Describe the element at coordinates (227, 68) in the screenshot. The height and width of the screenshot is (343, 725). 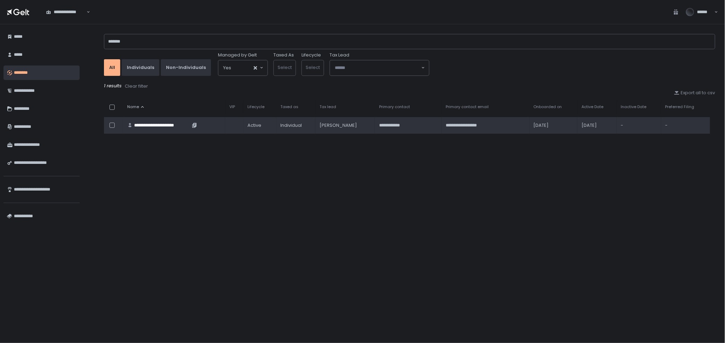
I see `span: Yes` at that location.